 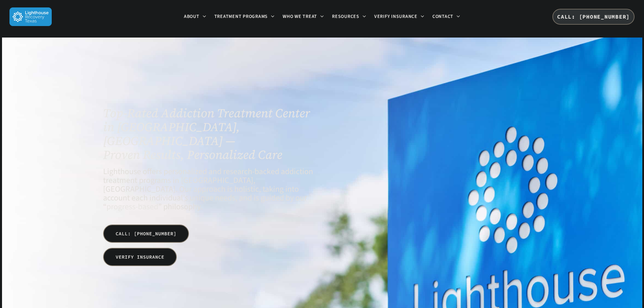 I want to click on span: VERIFY INSURANCE, so click(x=140, y=257).